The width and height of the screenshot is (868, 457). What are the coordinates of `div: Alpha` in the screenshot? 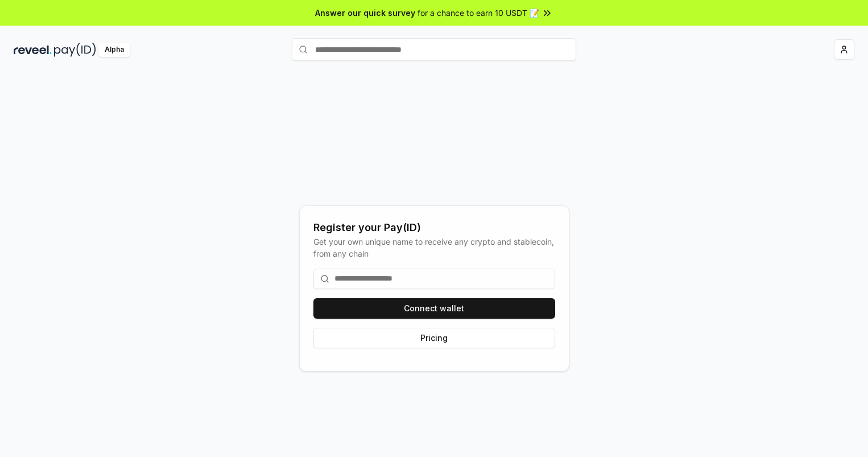 It's located at (114, 50).